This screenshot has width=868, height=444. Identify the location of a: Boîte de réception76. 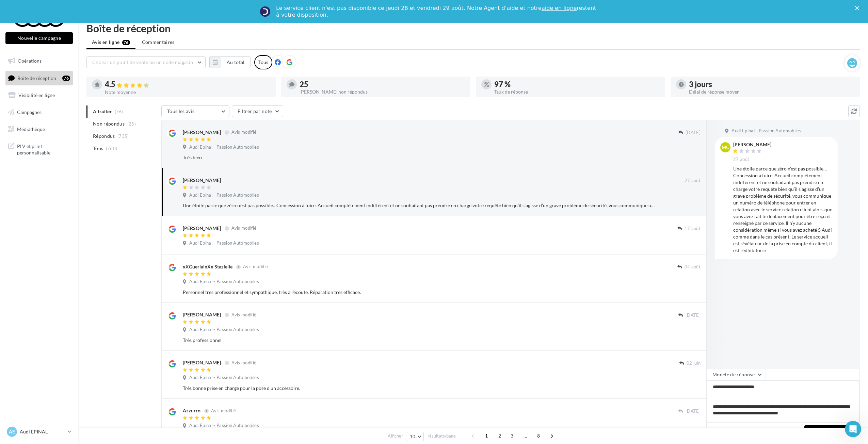
(39, 78).